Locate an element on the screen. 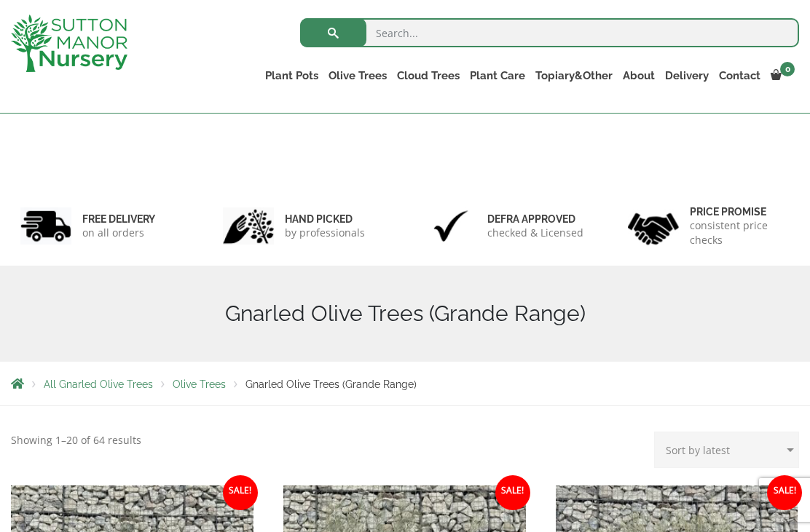  a: 0 is located at coordinates (782, 76).